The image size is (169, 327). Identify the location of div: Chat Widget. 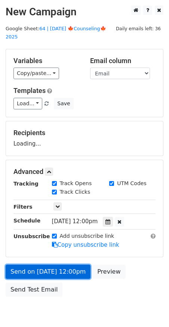
(150, 309).